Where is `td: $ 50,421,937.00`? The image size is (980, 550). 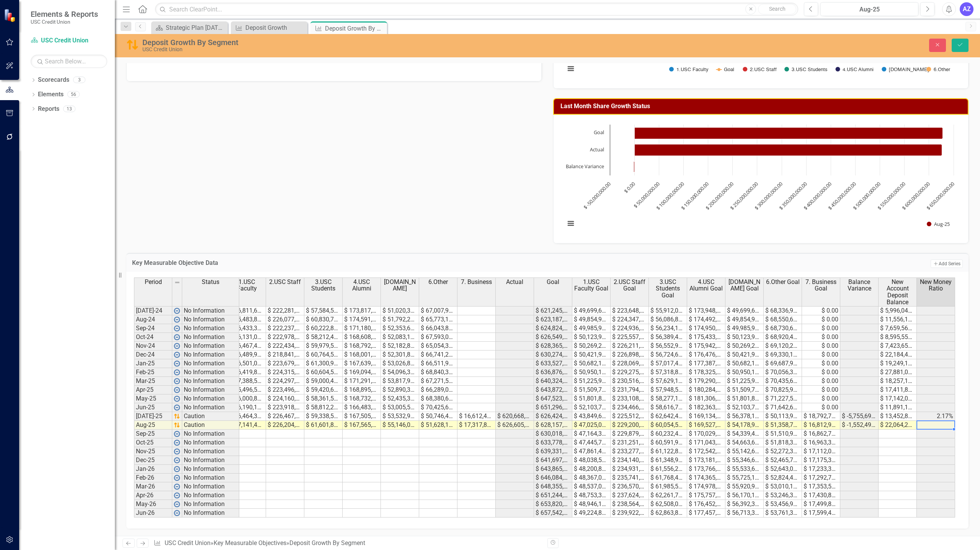 td: $ 50,421,937.00 is located at coordinates (591, 355).